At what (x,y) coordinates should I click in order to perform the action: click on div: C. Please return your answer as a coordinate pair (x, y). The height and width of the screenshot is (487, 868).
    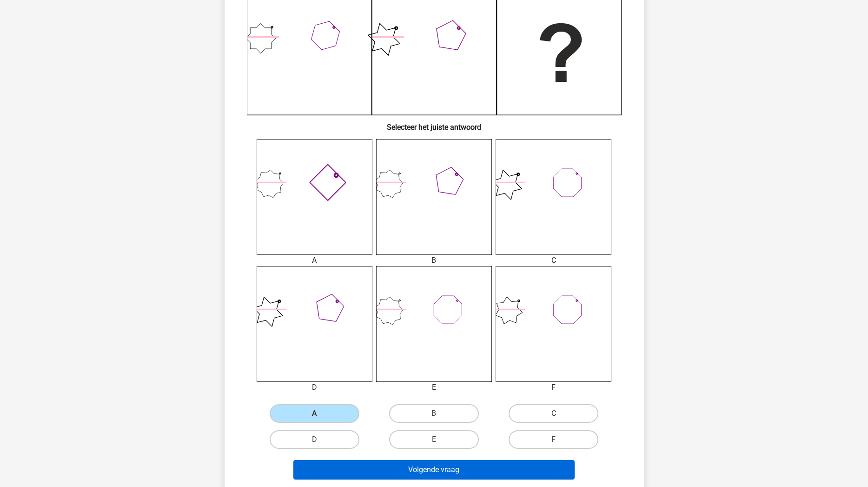
    Looking at the image, I should click on (554, 261).